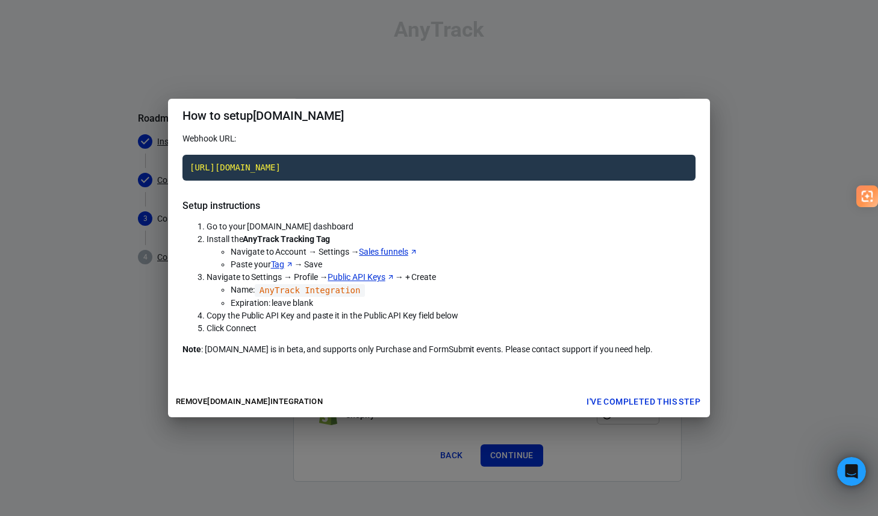  Describe the element at coordinates (282, 264) in the screenshot. I see `a: Tag` at that location.